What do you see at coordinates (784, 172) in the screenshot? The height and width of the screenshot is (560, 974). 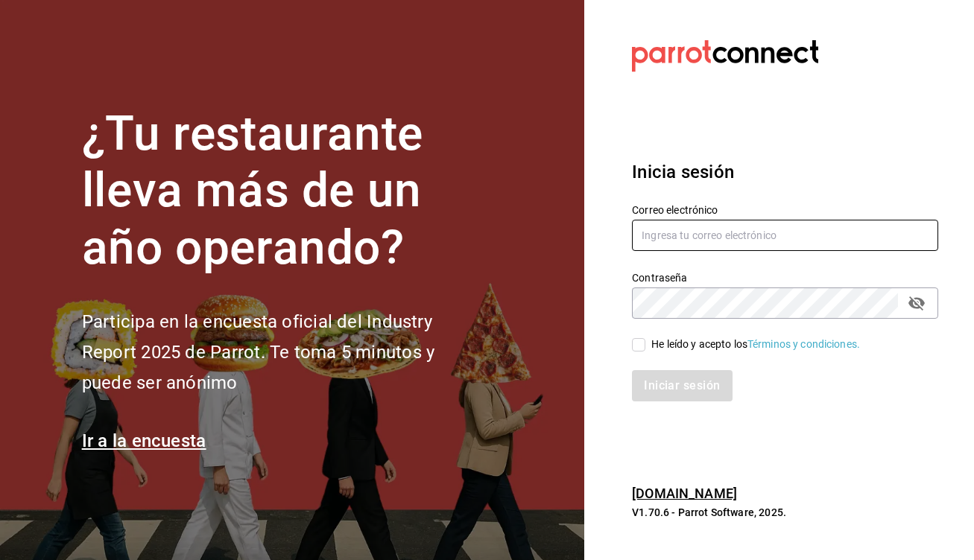 I see `h3: Inicia sesión` at bounding box center [784, 172].